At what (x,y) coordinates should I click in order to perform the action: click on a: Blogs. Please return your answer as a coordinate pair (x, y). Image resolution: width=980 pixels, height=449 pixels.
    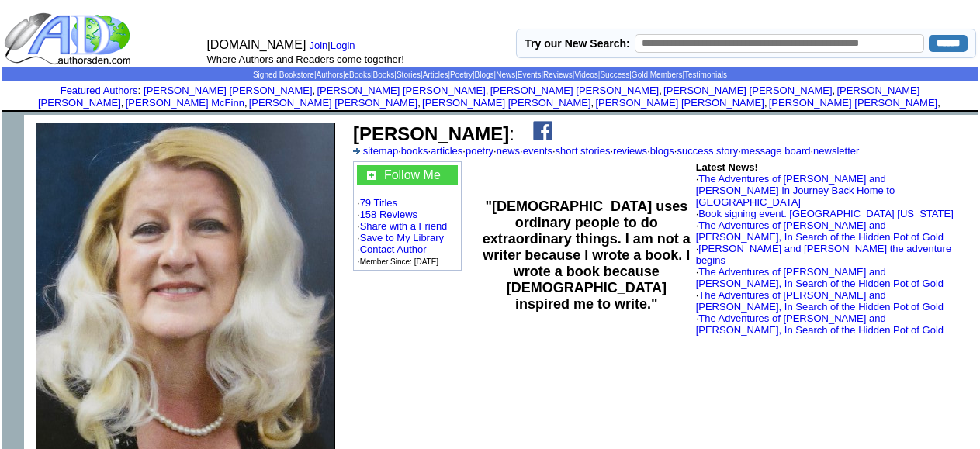
    Looking at the image, I should click on (484, 74).